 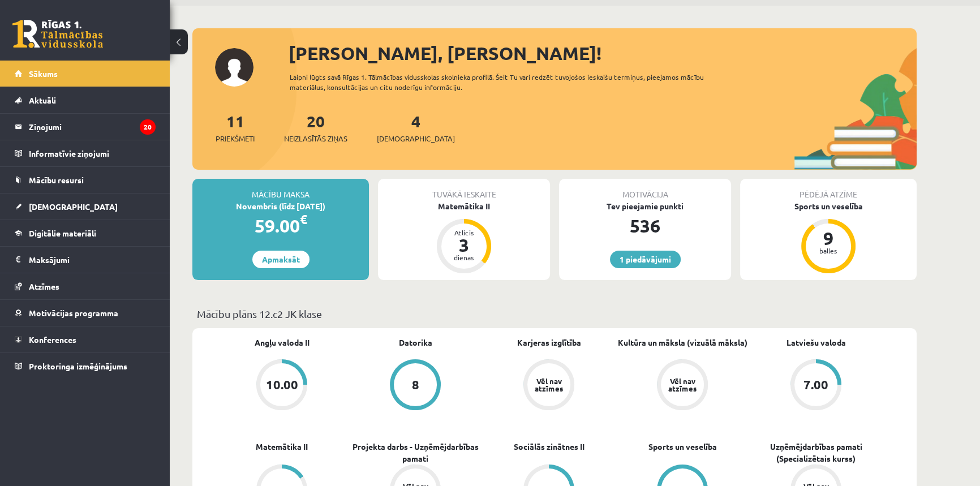 I want to click on a: Sports un veselība 9 balles, so click(x=828, y=238).